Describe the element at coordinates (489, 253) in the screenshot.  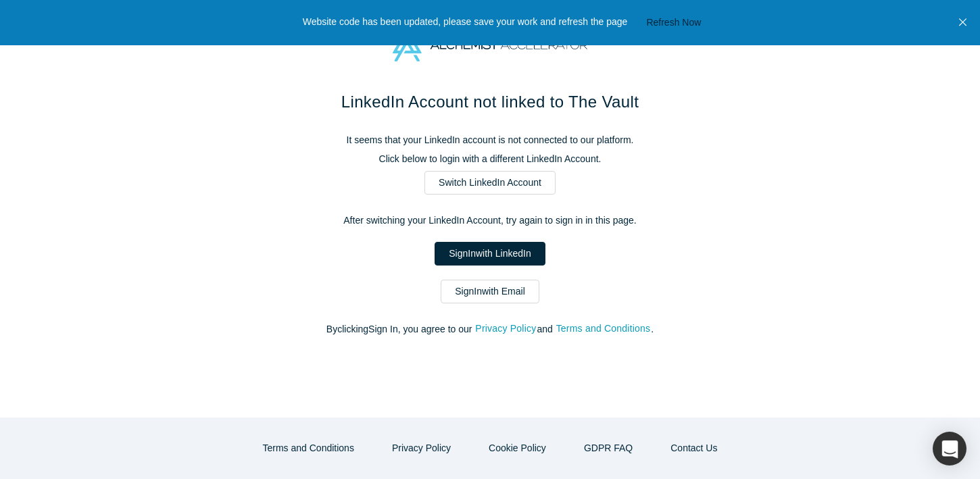
I see `a: SignInwith LinkedIn` at that location.